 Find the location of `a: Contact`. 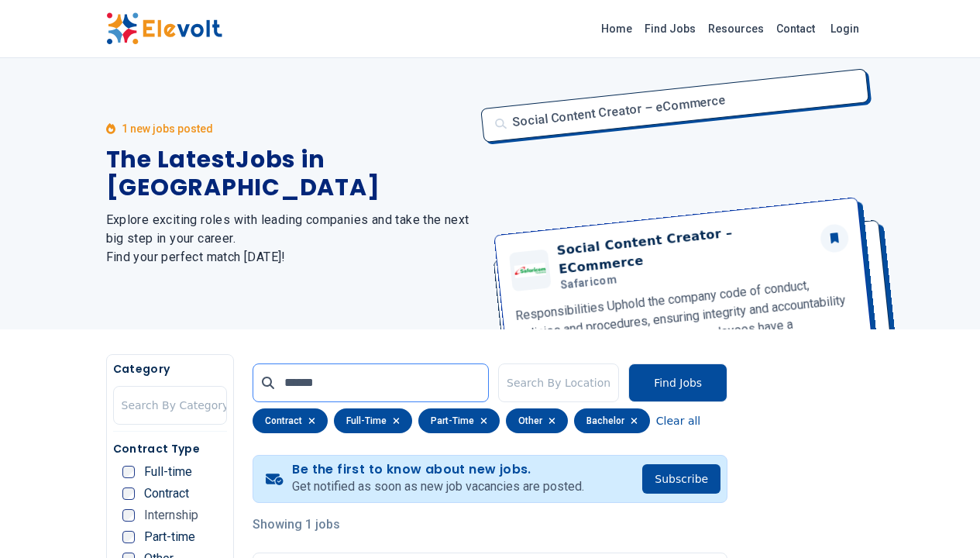

a: Contact is located at coordinates (796, 29).